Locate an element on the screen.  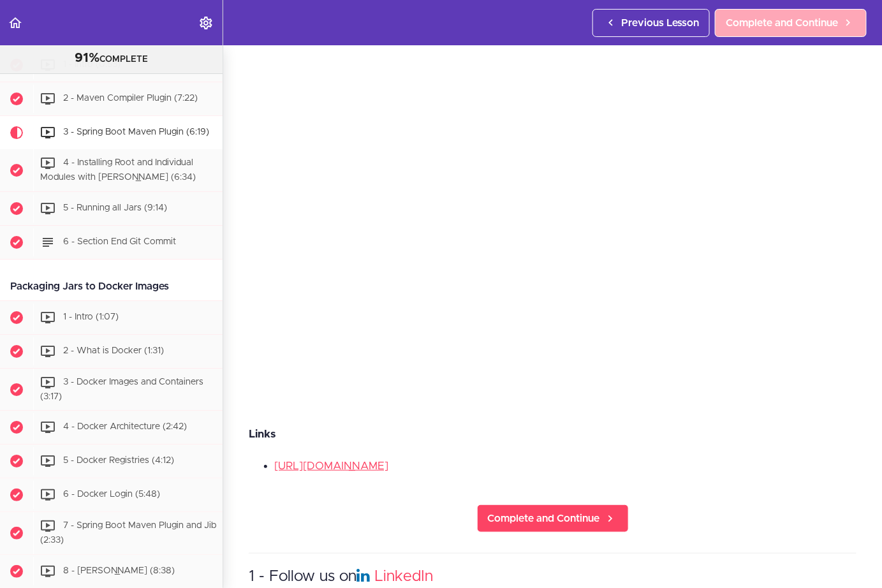
span: 3 - Spring Boot Maven Plugin (6:19) is located at coordinates (136, 132).